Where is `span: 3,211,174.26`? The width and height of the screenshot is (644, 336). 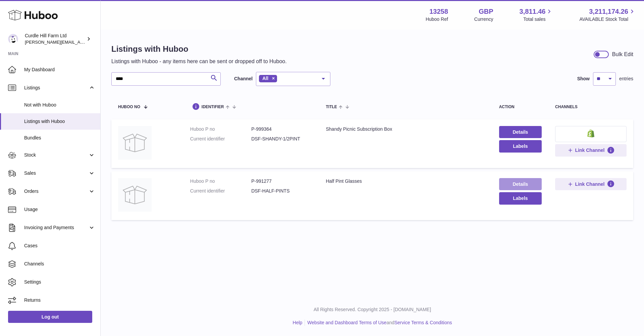 span: 3,211,174.26 is located at coordinates (609, 12).